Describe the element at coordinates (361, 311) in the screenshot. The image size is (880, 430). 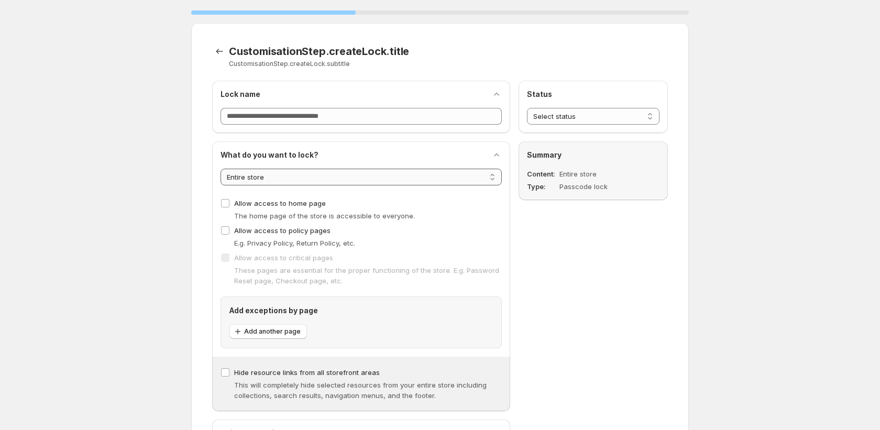
I see `h2: Add exceptions by page` at that location.